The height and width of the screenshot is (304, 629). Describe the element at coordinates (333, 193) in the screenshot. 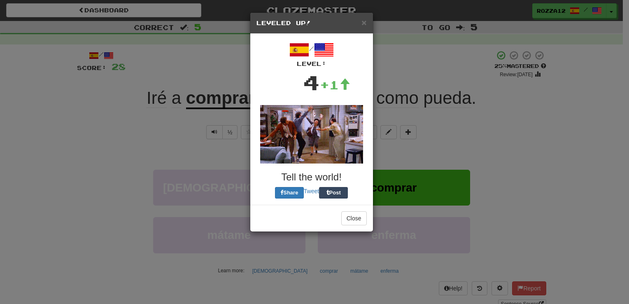

I see `button: Post` at that location.